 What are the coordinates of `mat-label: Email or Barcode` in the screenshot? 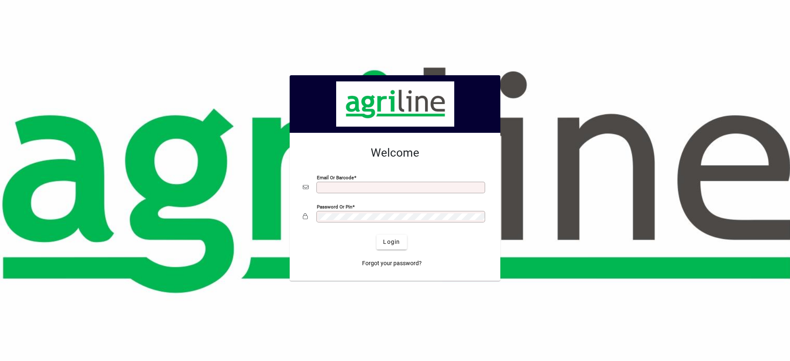 It's located at (335, 177).